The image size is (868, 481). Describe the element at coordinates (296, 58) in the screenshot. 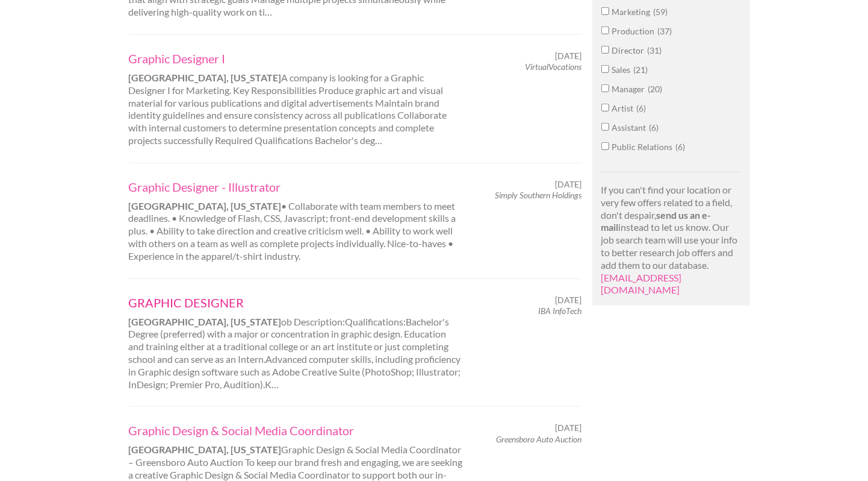

I see `a: Graphic Designer I` at that location.